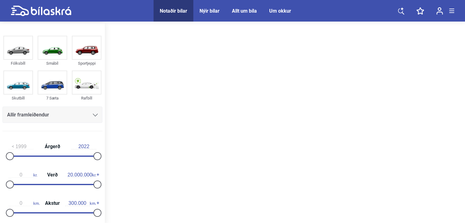 Image resolution: width=465 pixels, height=223 pixels. Describe the element at coordinates (439, 11) in the screenshot. I see `img: user-login.svg` at that location.